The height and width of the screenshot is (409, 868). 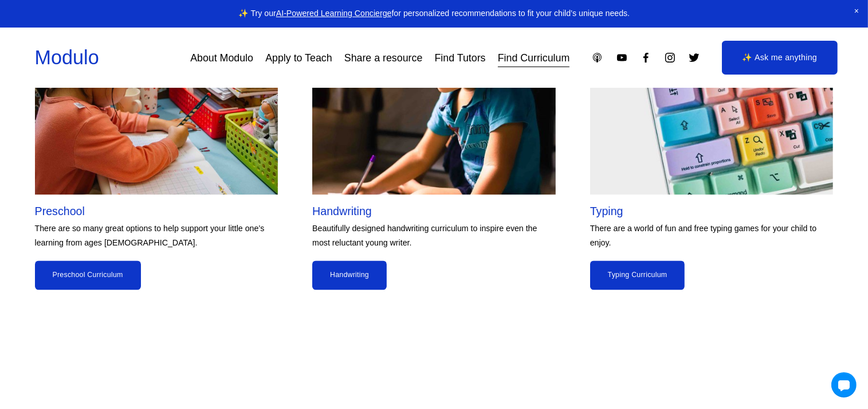 What do you see at coordinates (67, 57) in the screenshot?
I see `a: Modulo` at bounding box center [67, 57].